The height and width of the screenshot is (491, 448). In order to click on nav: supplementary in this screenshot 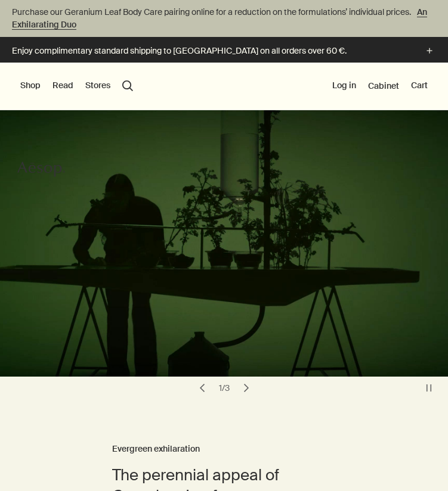, I will do `click(380, 87)`.